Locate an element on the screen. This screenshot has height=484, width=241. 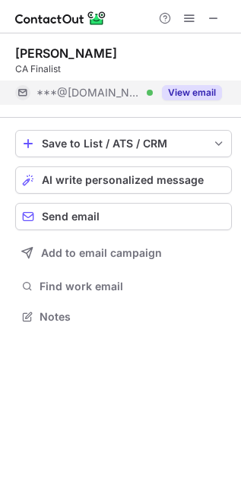
div: CA Finalist is located at coordinates (123, 69).